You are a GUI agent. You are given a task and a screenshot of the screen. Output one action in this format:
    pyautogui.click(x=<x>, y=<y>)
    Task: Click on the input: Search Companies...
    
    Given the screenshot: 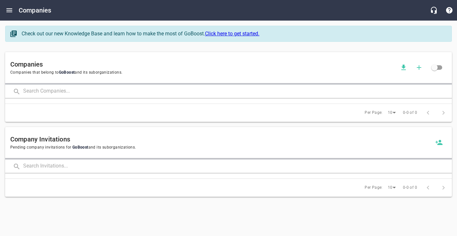 What is the action you would take?
    pyautogui.click(x=238, y=91)
    